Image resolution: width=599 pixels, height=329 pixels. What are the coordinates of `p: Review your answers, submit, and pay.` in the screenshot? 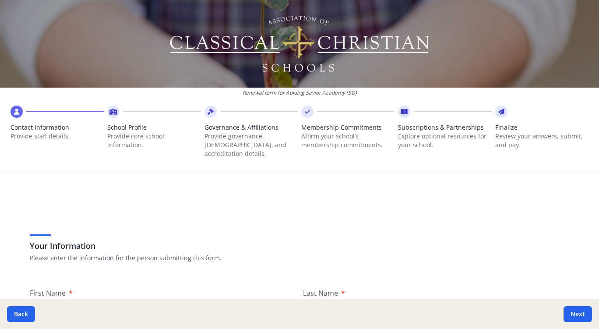 It's located at (541, 140).